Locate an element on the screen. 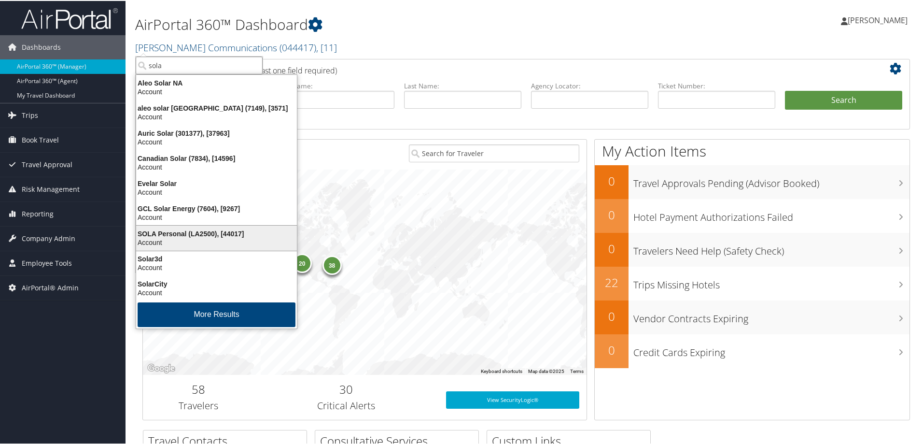 Image resolution: width=923 pixels, height=444 pixels. span: (at least one field required) is located at coordinates (291, 70).